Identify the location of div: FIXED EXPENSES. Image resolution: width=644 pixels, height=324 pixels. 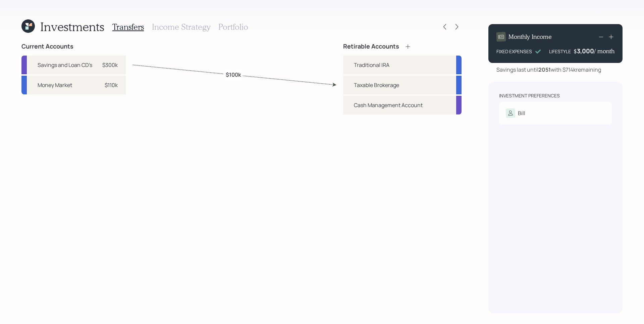
(514, 51).